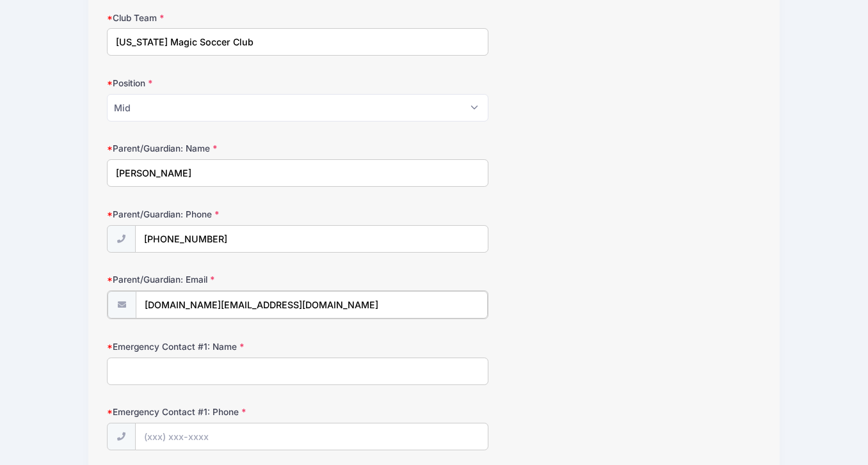 Image resolution: width=868 pixels, height=465 pixels. Describe the element at coordinates (216, 214) in the screenshot. I see `label: Parent/Guardian: Phone` at that location.